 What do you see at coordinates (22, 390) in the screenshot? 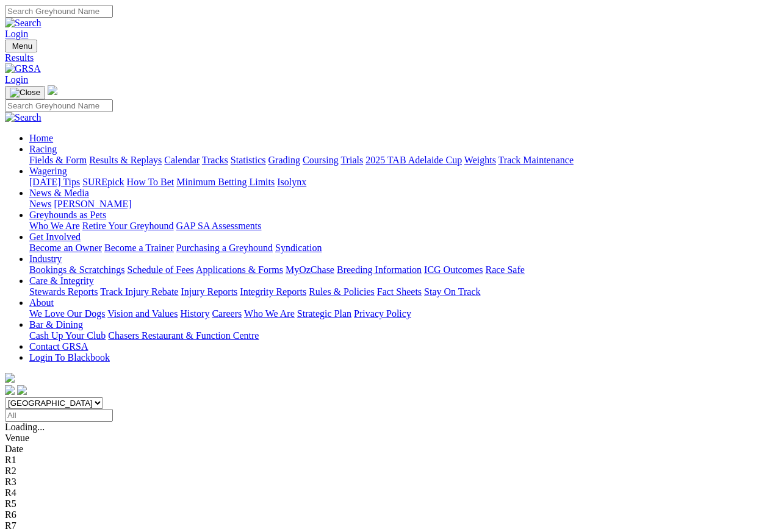
I see `img: twitter.svg` at bounding box center [22, 390].